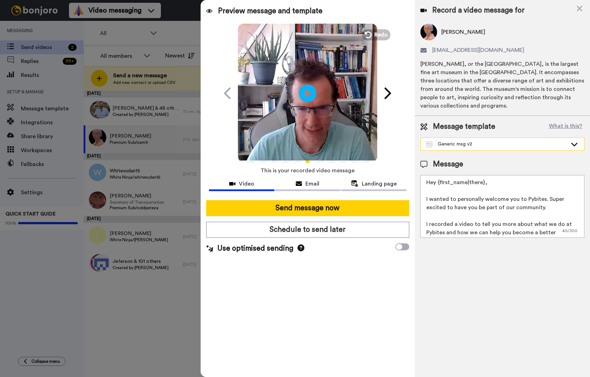 This screenshot has height=377, width=590. What do you see at coordinates (565, 127) in the screenshot?
I see `button: What is this?` at bounding box center [565, 127].